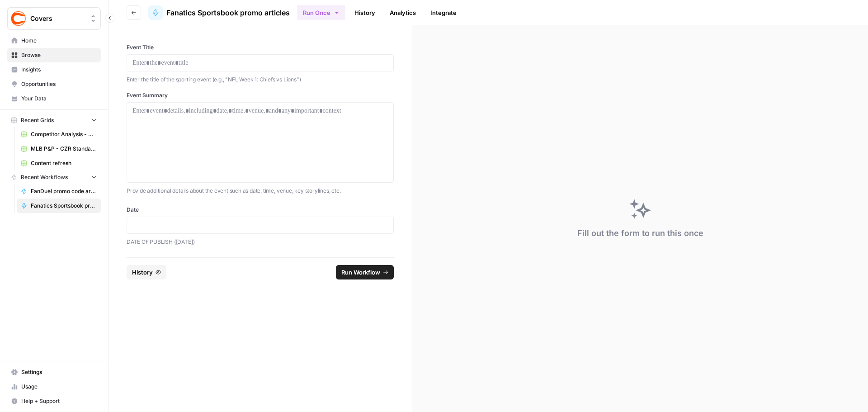 The width and height of the screenshot is (868, 412). What do you see at coordinates (59, 149) in the screenshot?
I see `a: MLB P&P - CZR Standard (Production) Grid` at bounding box center [59, 149].